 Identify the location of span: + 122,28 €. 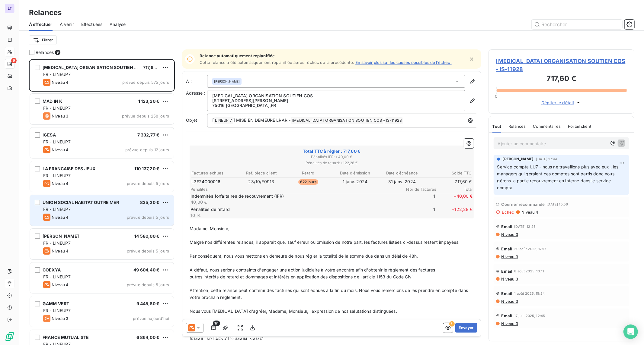
(455, 212).